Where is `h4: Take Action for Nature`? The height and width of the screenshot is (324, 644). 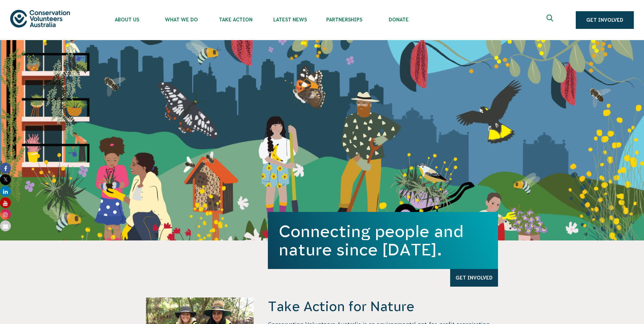 h4: Take Action for Nature is located at coordinates (383, 306).